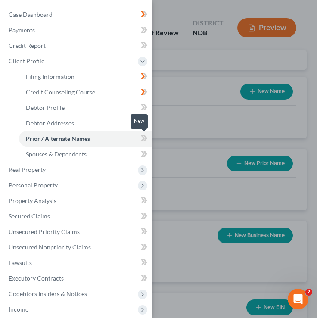  I want to click on a: Unsecured Nonpriority Claims, so click(77, 247).